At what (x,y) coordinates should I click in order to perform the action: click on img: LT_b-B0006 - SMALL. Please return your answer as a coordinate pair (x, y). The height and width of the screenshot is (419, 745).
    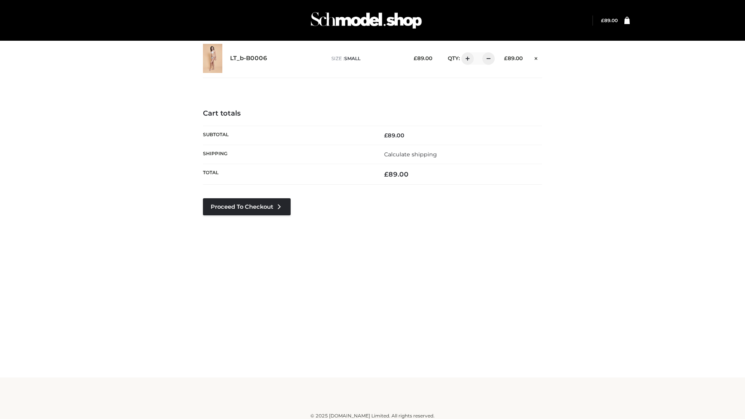
    Looking at the image, I should click on (213, 58).